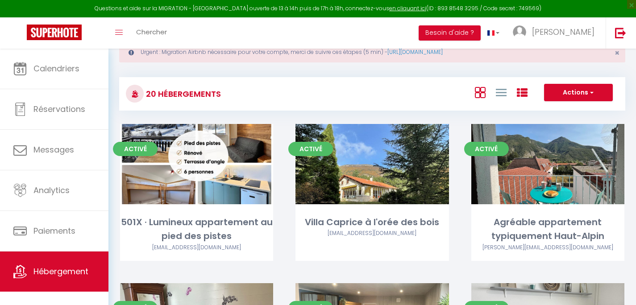  What do you see at coordinates (547, 229) in the screenshot?
I see `div: Agréable appartement typiquement Haut-Alpin` at bounding box center [547, 229].